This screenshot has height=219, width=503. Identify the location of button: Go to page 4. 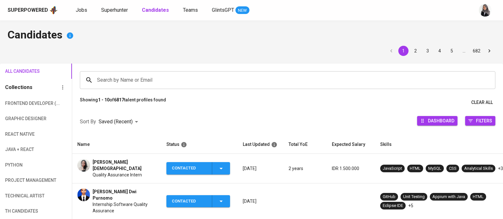
(440, 51).